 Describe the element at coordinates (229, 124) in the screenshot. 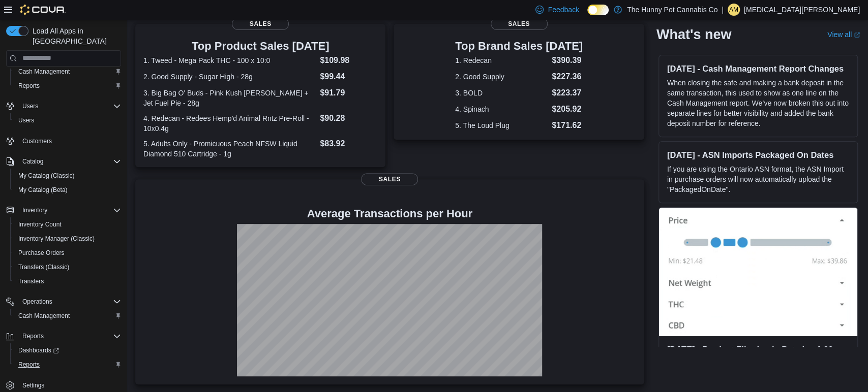

I see `dt: 4. Redecan - Redees Hemp'd Animal Rntz Pre-Roll - 10x0.4g` at that location.